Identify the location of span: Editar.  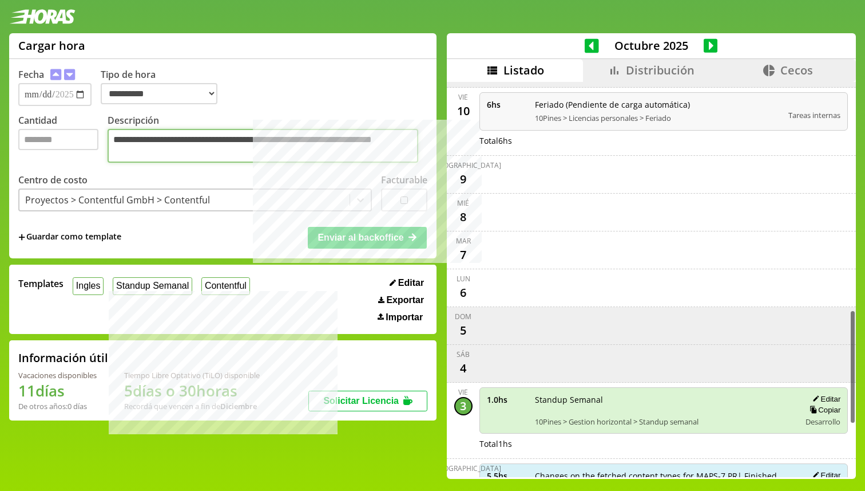
(411, 283).